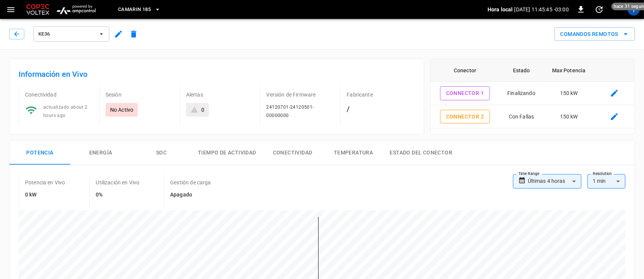  I want to click on img: ampcontrol.io logo, so click(76, 10).